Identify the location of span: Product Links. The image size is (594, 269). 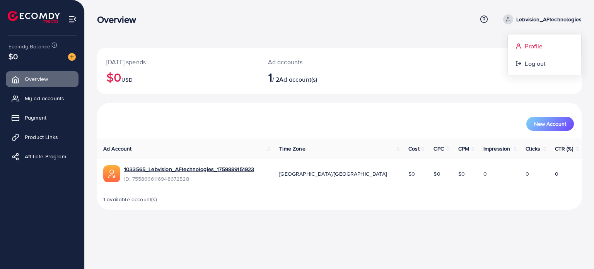
(41, 137).